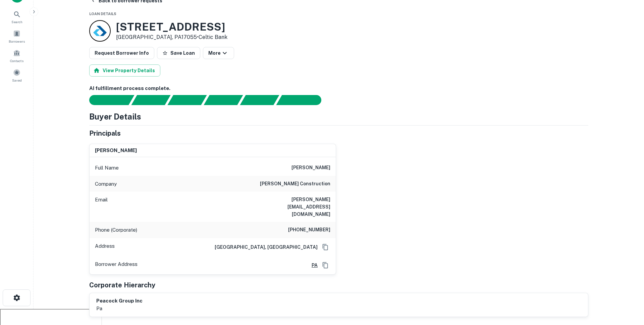 The width and height of the screenshot is (644, 325). I want to click on p: pa, so click(119, 309).